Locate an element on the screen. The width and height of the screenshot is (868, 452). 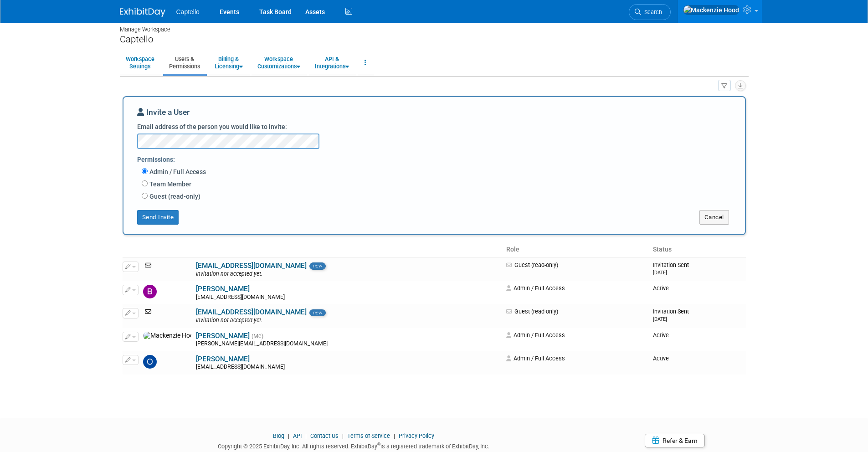
a: Contact Us is located at coordinates (324, 436).